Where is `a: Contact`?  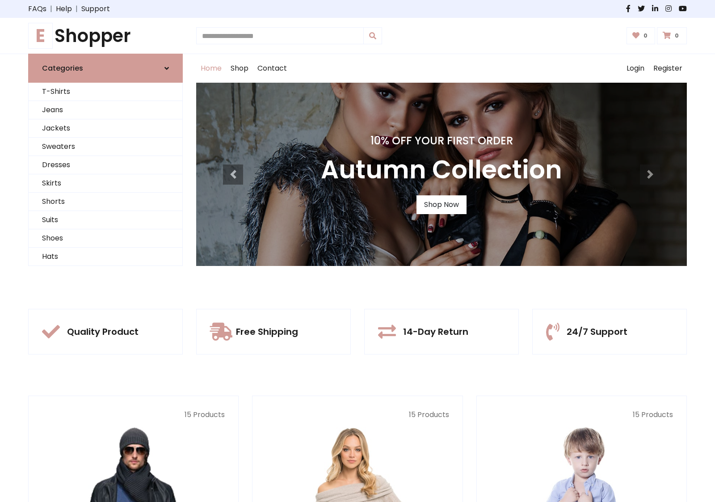
a: Contact is located at coordinates (272, 68).